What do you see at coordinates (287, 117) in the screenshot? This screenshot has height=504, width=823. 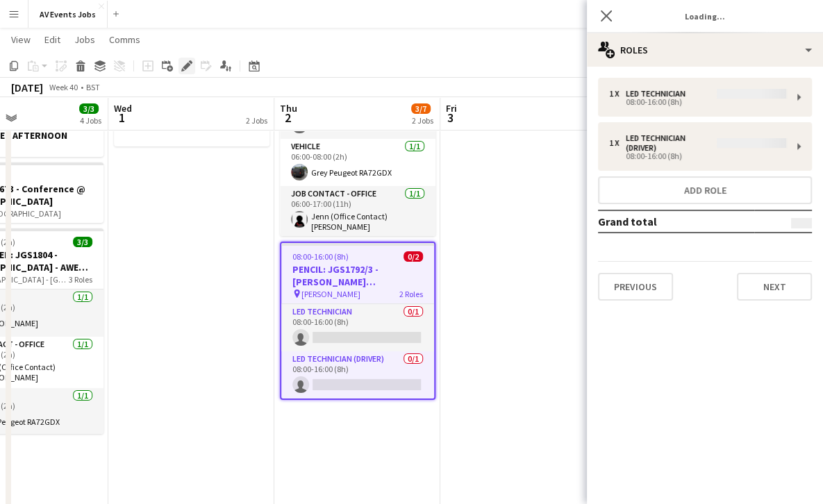 I see `span: 2` at bounding box center [287, 117].